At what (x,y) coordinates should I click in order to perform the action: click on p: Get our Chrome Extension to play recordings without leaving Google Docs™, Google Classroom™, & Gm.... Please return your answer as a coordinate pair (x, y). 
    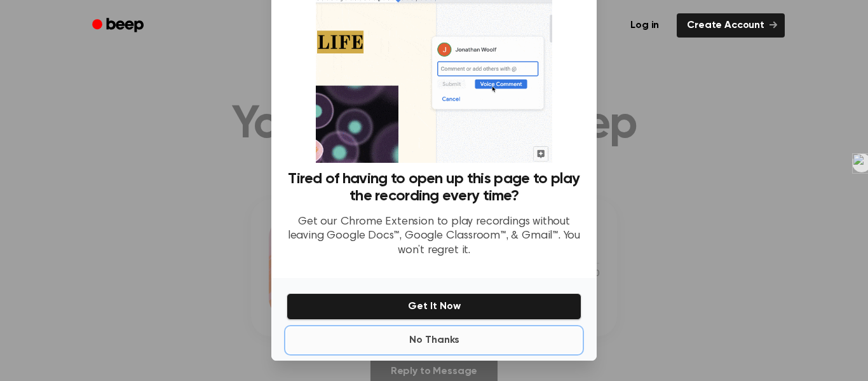
    Looking at the image, I should click on (434, 236).